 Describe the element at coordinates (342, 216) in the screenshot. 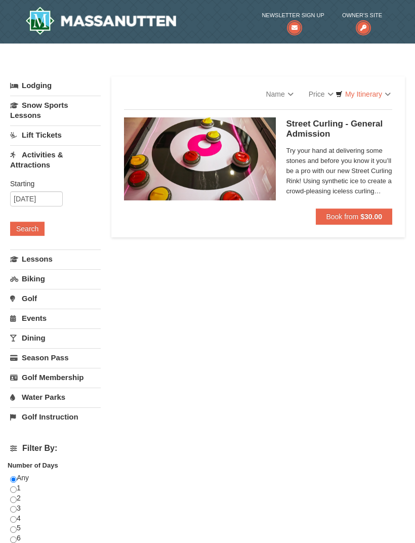

I see `span: Book from` at that location.